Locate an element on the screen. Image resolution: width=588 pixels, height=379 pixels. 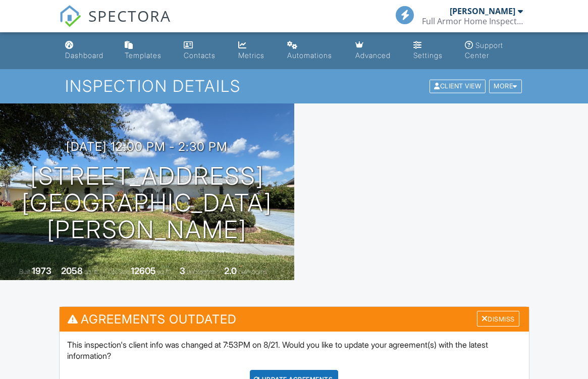
div: Advanced is located at coordinates (373, 55).